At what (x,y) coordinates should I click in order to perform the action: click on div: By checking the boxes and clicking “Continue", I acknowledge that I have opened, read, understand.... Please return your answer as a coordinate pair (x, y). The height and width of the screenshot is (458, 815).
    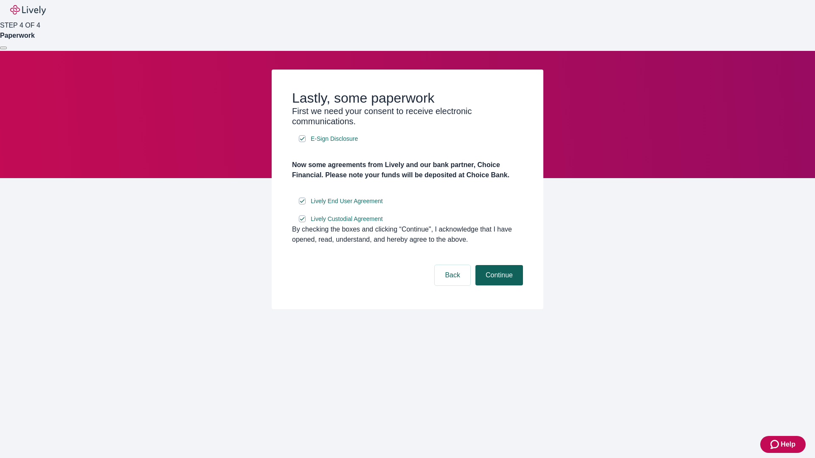
    Looking at the image, I should click on (407, 235).